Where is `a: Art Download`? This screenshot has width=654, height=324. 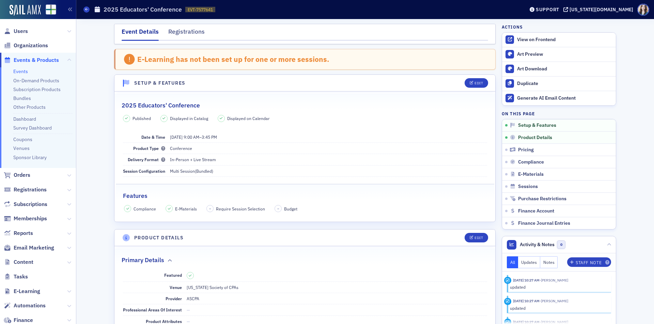
a: Art Download is located at coordinates (559, 69).